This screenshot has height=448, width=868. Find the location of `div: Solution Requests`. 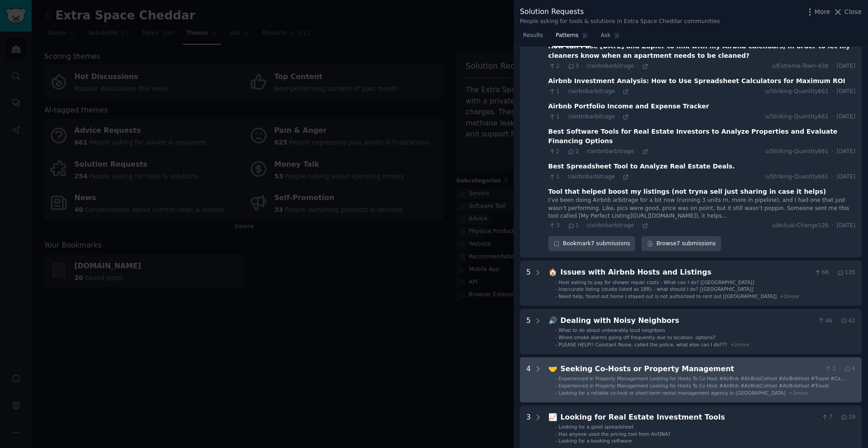

div: Solution Requests is located at coordinates (620, 12).